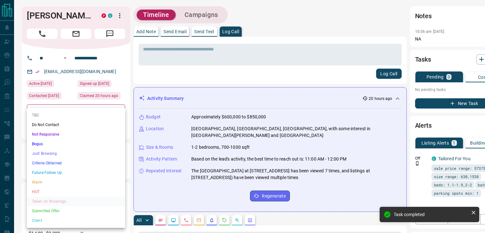 Image resolution: width=485 pixels, height=233 pixels. Describe the element at coordinates (76, 182) in the screenshot. I see `li: Warm` at that location.